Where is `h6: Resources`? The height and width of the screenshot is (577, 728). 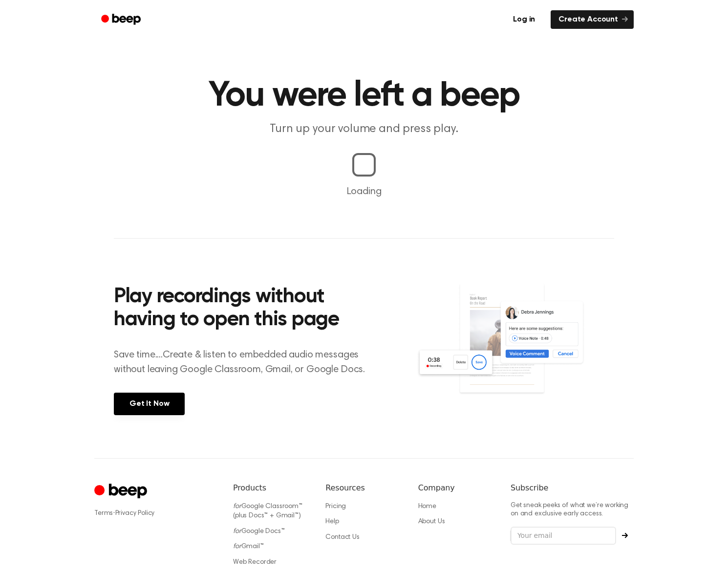
h6: Resources is located at coordinates (363, 488).